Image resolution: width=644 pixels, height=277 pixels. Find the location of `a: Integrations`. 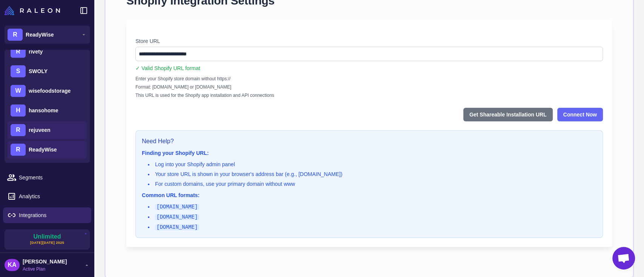

a: Integrations is located at coordinates (47, 216).